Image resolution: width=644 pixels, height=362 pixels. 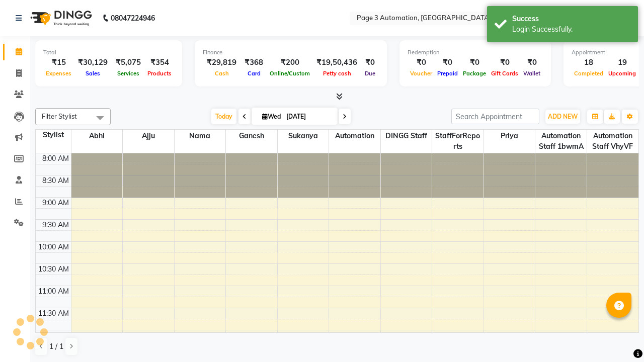 What do you see at coordinates (60, 18) in the screenshot?
I see `img: logo` at bounding box center [60, 18].